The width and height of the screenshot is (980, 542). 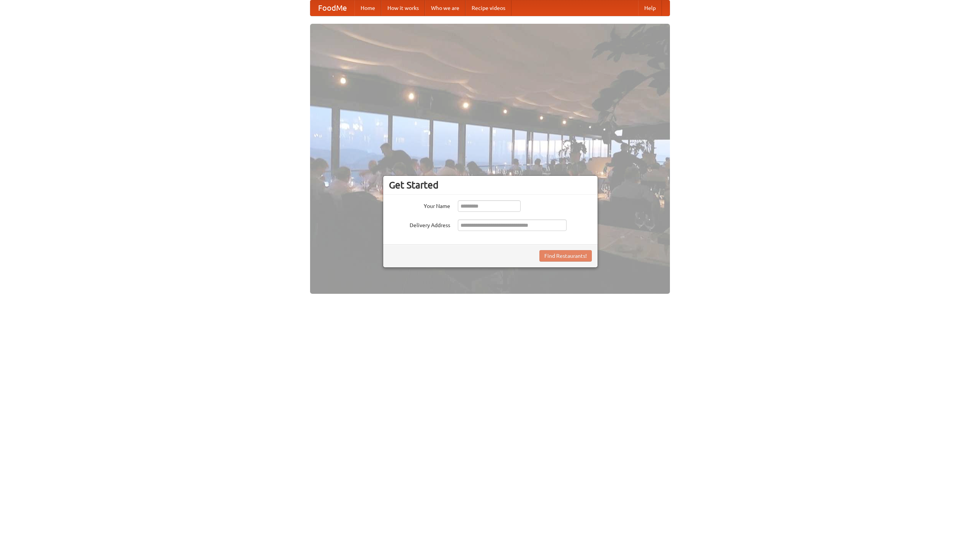 What do you see at coordinates (368, 8) in the screenshot?
I see `a: Home` at bounding box center [368, 8].